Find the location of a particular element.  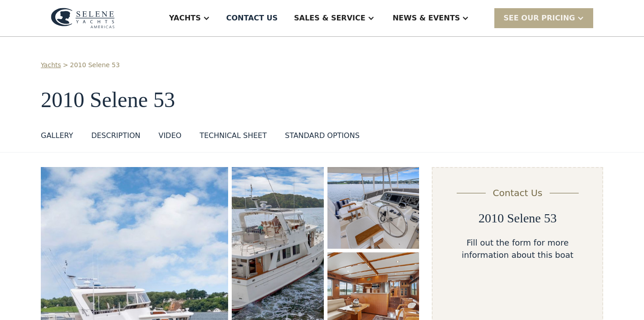

div: VIDEO is located at coordinates (169, 136).